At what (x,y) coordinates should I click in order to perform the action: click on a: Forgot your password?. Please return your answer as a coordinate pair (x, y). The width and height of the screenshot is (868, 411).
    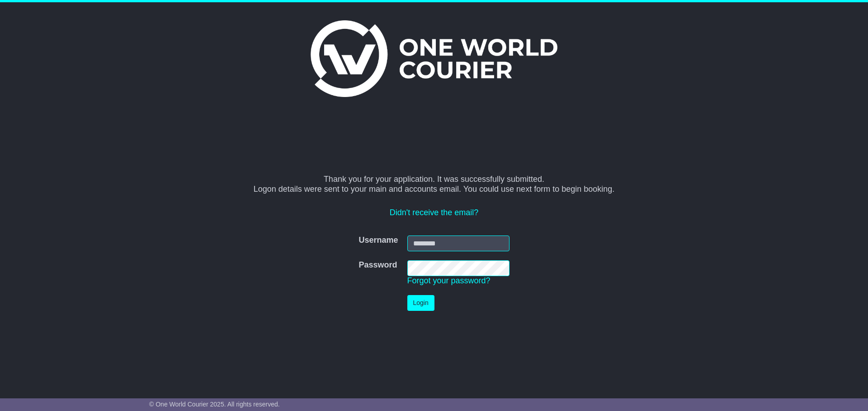
    Looking at the image, I should click on (448, 281).